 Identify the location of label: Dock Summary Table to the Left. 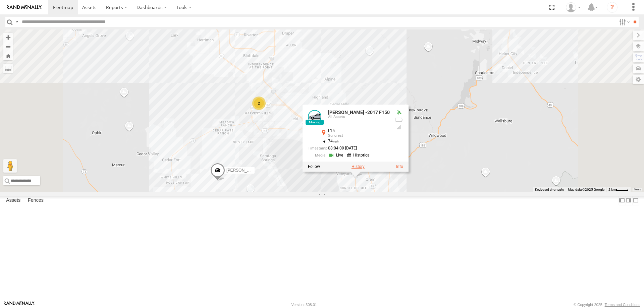
(622, 201).